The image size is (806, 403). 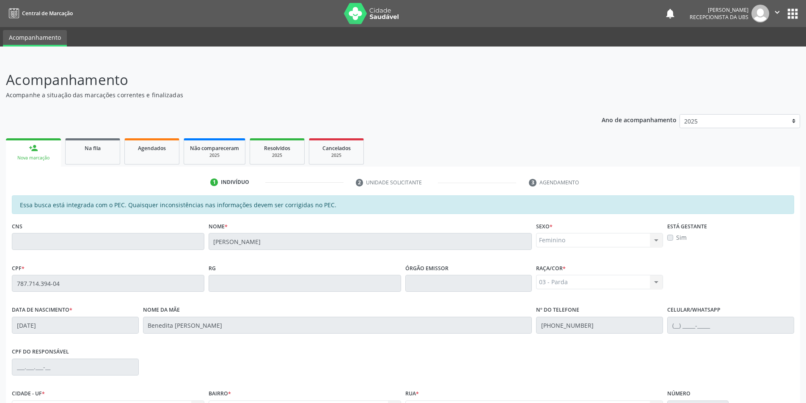 I want to click on p: Acompanhe a situação das marcações correntes e finalizadas, so click(x=284, y=95).